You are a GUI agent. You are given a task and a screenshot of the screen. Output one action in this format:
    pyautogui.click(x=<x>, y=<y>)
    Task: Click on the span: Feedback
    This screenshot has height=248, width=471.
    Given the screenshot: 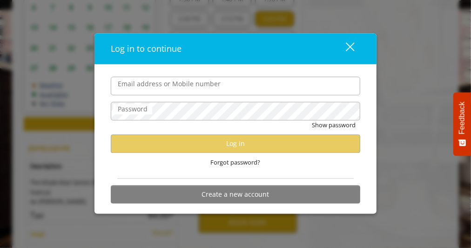 What is the action you would take?
    pyautogui.click(x=462, y=118)
    